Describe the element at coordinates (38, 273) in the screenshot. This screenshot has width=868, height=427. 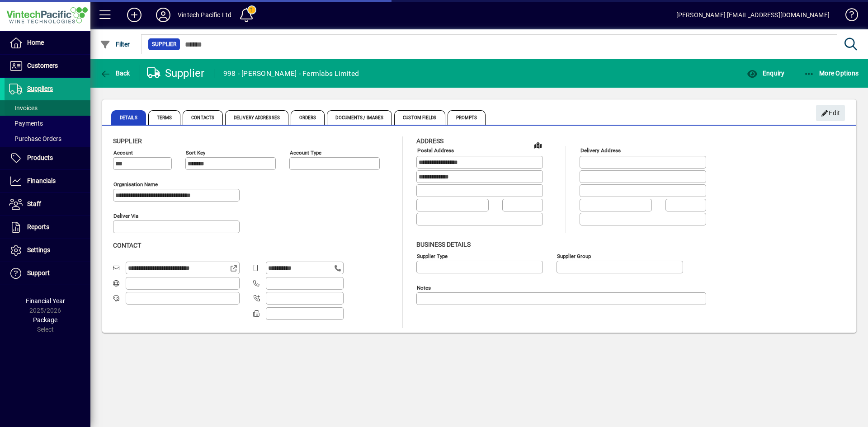
I see `span: Support` at that location.